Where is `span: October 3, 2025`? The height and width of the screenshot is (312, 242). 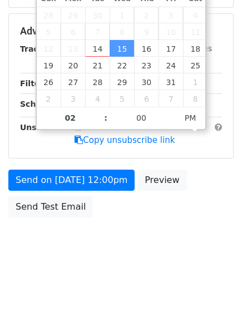 span: October 3, 2025 is located at coordinates (171, 15).